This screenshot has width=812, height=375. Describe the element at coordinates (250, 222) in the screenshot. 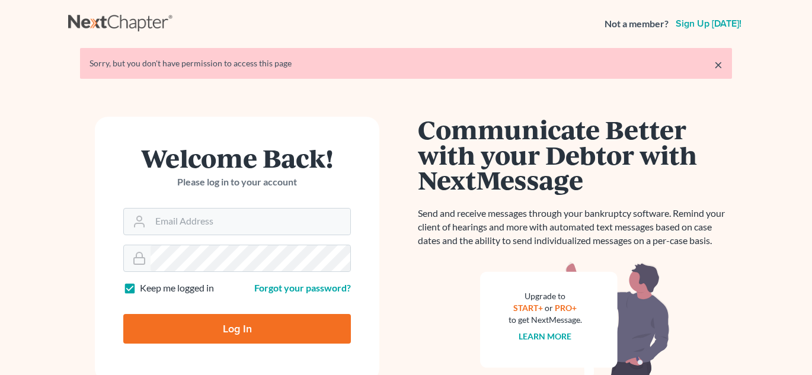

I see `input: Email Address` at that location.